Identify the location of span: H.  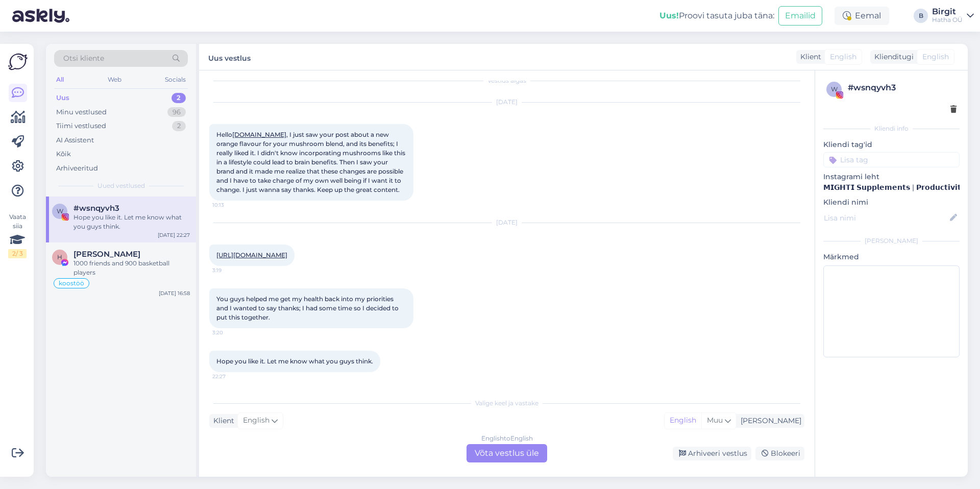
(60, 257).